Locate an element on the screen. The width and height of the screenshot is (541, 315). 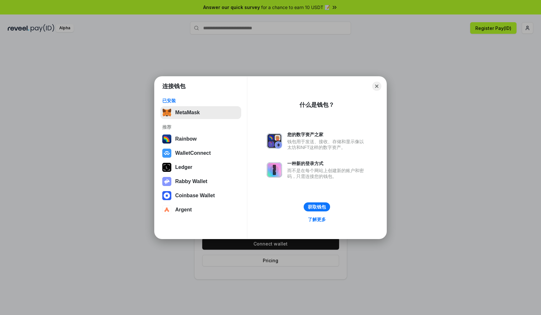
div: 一种新的登录方式 is located at coordinates (327, 163).